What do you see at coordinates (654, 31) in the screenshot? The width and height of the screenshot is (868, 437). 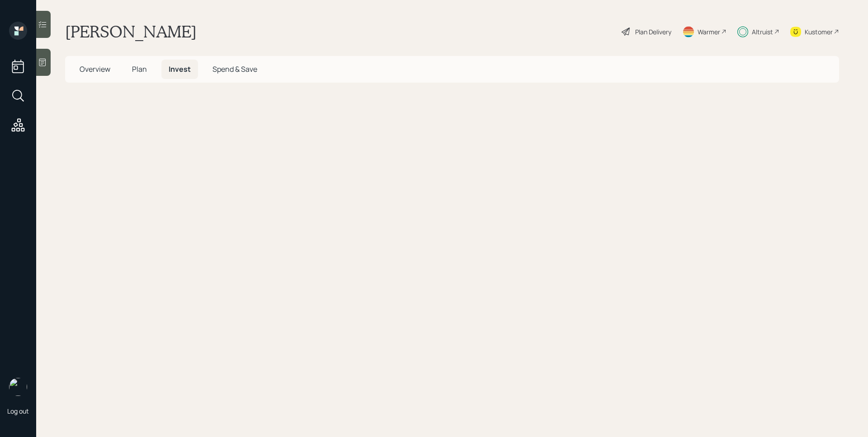 I see `div: Plan Delivery` at bounding box center [654, 31].